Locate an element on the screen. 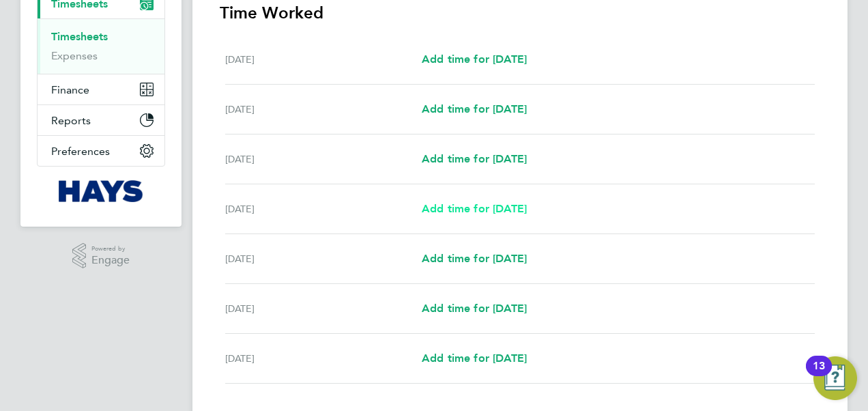 This screenshot has height=411, width=868. img: hays-logo-retina.png is located at coordinates (101, 191).